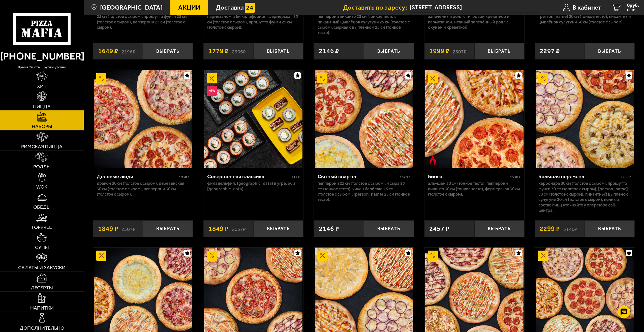 The image size is (644, 332). What do you see at coordinates (250, 8) in the screenshot?
I see `img: 15daf4d41897b9f0e9f617042186c801.svg` at bounding box center [250, 8].